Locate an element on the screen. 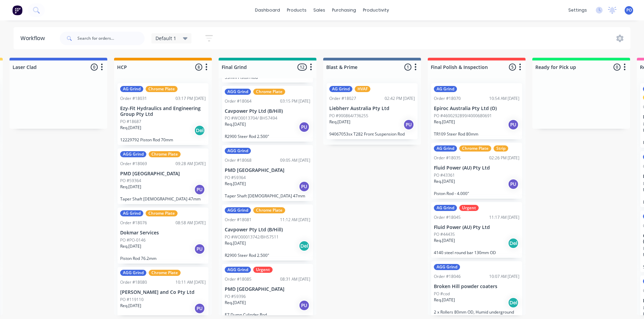 This screenshot has height=319, width=644. p: Piston Rod - 4.000" is located at coordinates (477, 193).